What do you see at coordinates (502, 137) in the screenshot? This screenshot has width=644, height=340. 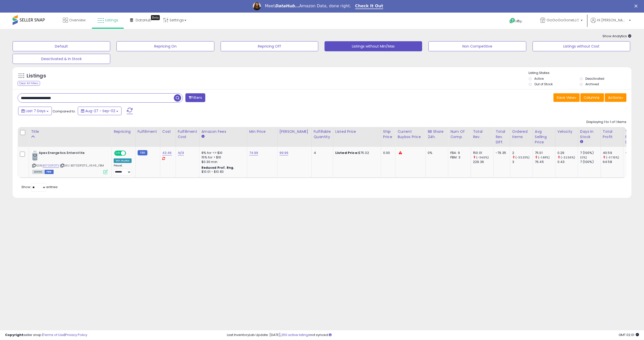 I see `div: Total Rev. Diff.` at bounding box center [502, 137].